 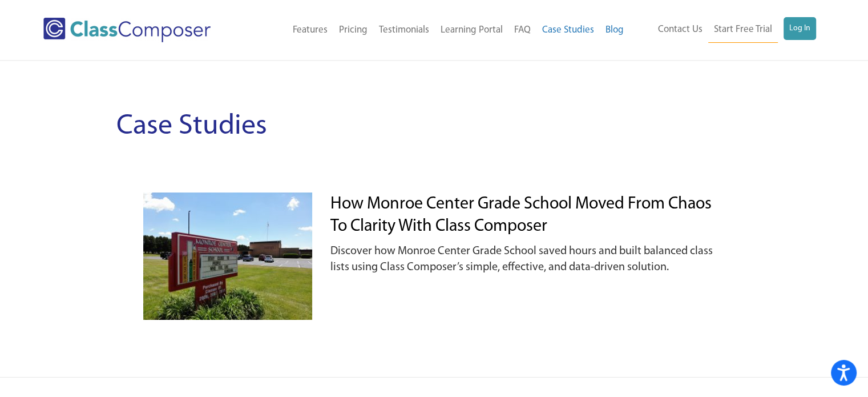 I want to click on h1: Case Studies, so click(x=435, y=127).